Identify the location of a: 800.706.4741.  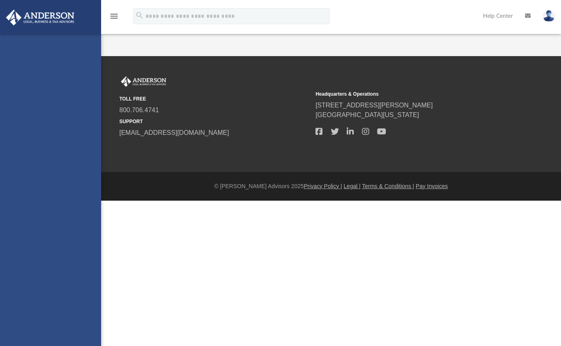
(139, 110).